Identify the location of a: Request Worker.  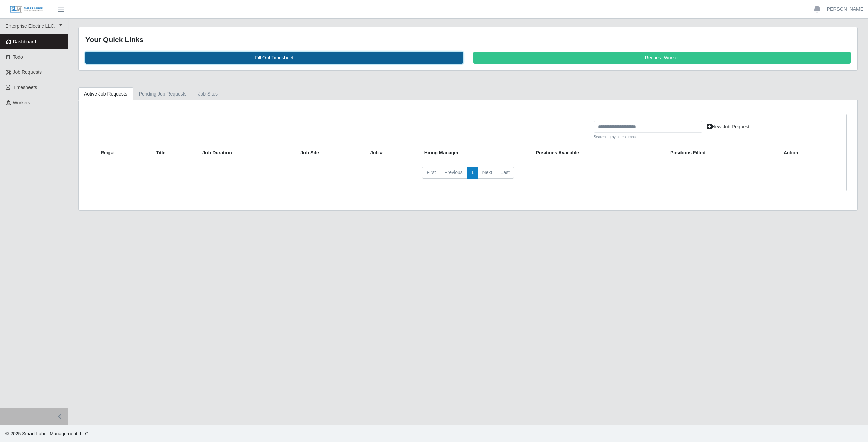
(662, 58).